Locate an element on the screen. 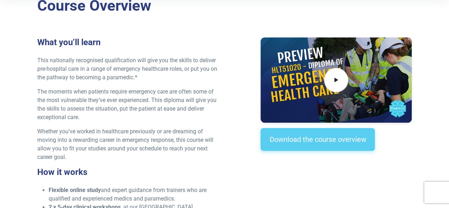 This screenshot has height=208, width=449. p: This nationally recognised qualification will give you the skills to deliver pre-hospital care in... is located at coordinates (129, 69).